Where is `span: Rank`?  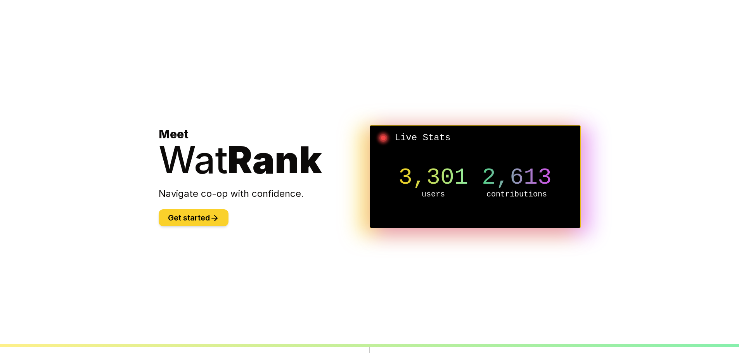
span: Rank is located at coordinates (275, 160).